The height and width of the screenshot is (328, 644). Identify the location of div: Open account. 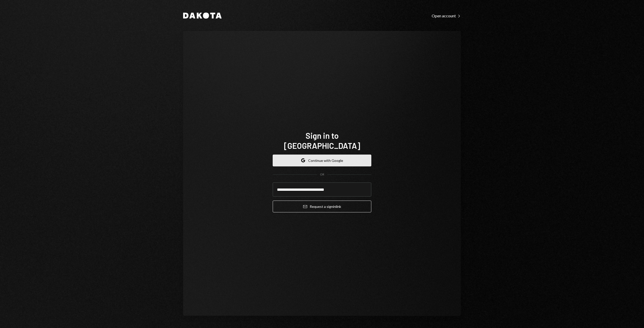
(446, 16).